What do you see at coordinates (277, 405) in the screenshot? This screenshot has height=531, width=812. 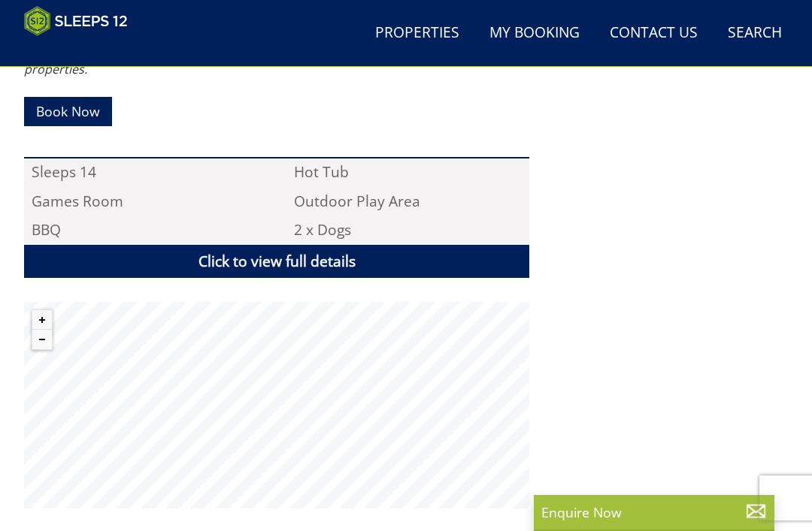 I see `canvas: Map` at bounding box center [277, 405].